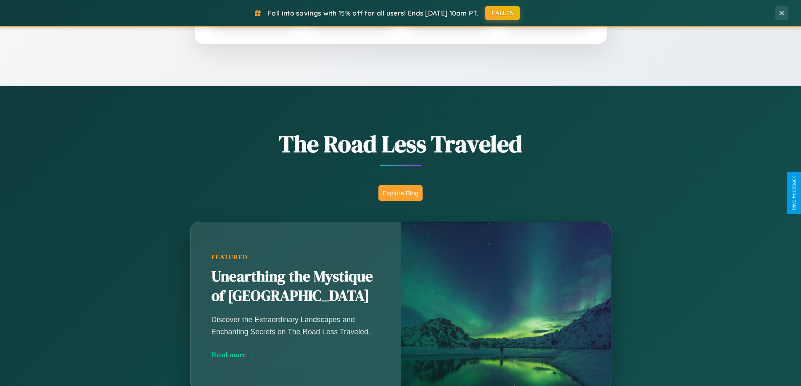  I want to click on button: FALL15, so click(502, 13).